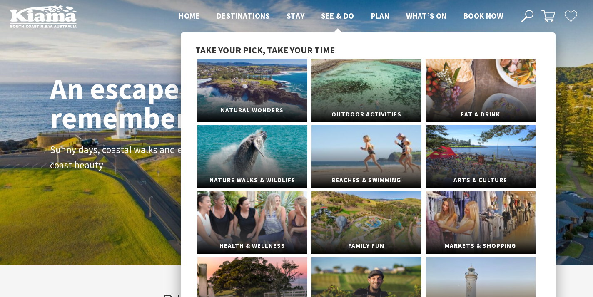 The image size is (593, 297). What do you see at coordinates (427, 16) in the screenshot?
I see `span: What’s On` at bounding box center [427, 16].